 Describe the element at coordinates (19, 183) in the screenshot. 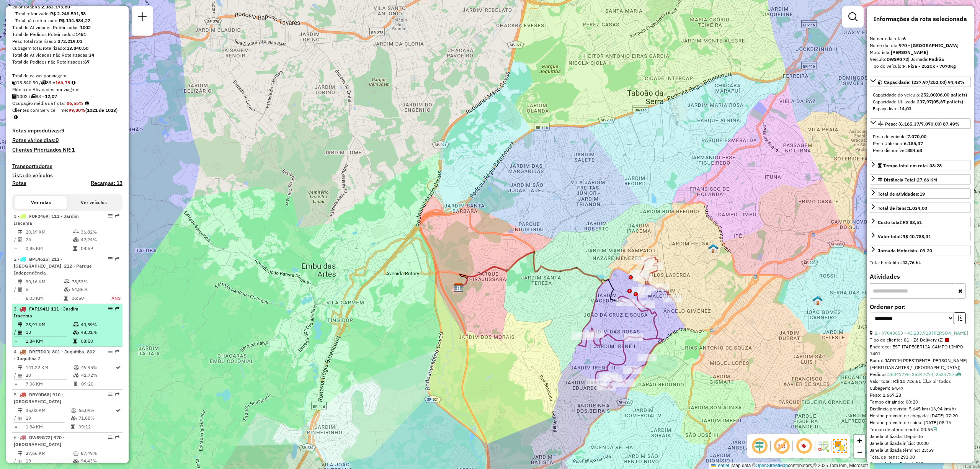

I see `a: Rotas` at that location.